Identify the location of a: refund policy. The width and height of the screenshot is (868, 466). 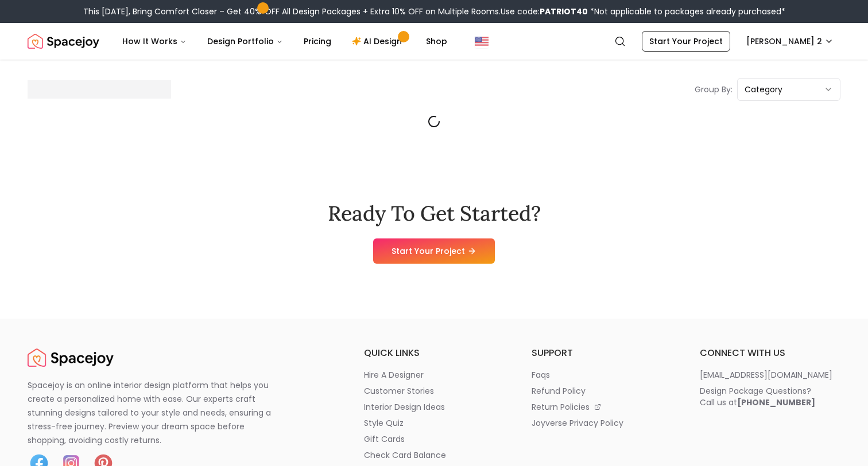
(602, 391).